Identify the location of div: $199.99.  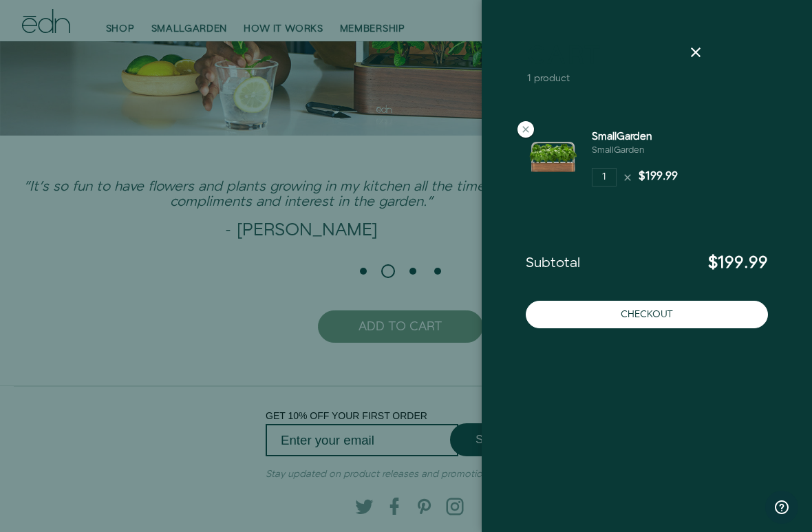
(658, 177).